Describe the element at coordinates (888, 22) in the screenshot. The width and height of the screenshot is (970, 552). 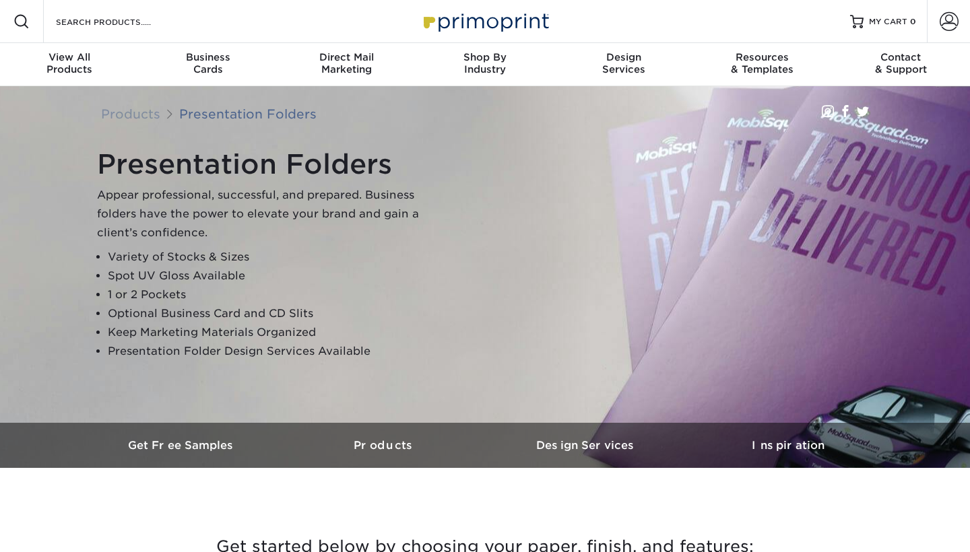
I see `span: MY CART` at that location.